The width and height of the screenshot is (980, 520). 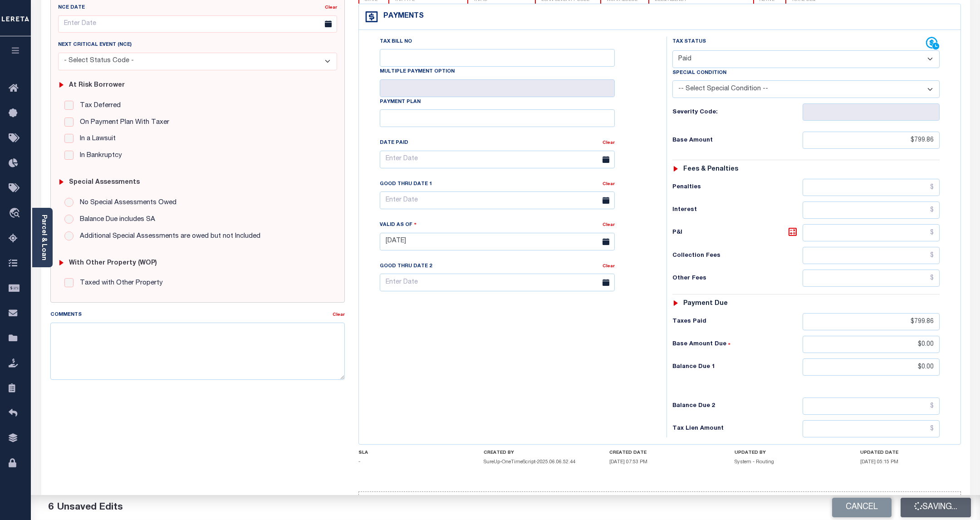 What do you see at coordinates (738, 210) in the screenshot?
I see `h6: Interest` at bounding box center [738, 210].